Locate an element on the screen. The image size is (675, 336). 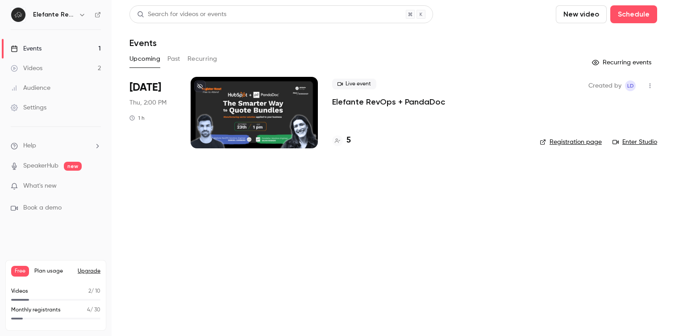
span: 2 is located at coordinates (90, 291).